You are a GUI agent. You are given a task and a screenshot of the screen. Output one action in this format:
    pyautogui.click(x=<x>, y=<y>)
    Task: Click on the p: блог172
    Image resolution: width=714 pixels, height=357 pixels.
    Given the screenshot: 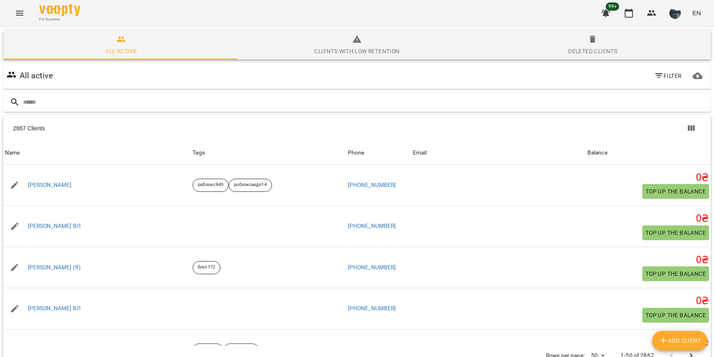 What is the action you would take?
    pyautogui.click(x=206, y=267)
    